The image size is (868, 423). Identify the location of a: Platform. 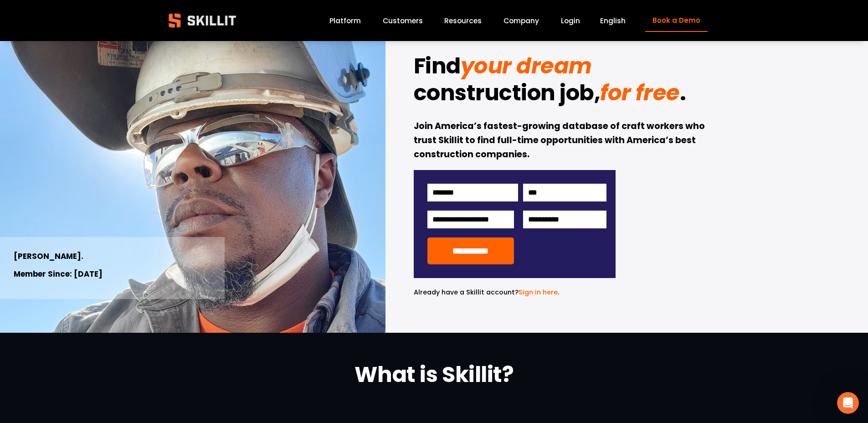
(345, 20).